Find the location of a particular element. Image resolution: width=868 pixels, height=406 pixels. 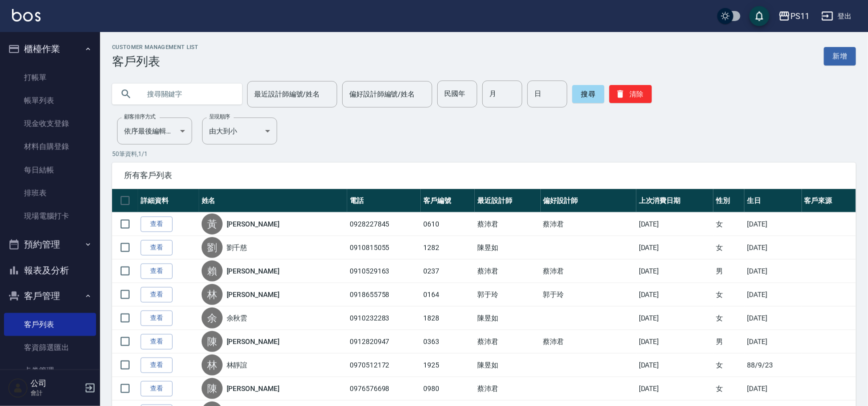

a: 帳單列表 is located at coordinates (50, 100).